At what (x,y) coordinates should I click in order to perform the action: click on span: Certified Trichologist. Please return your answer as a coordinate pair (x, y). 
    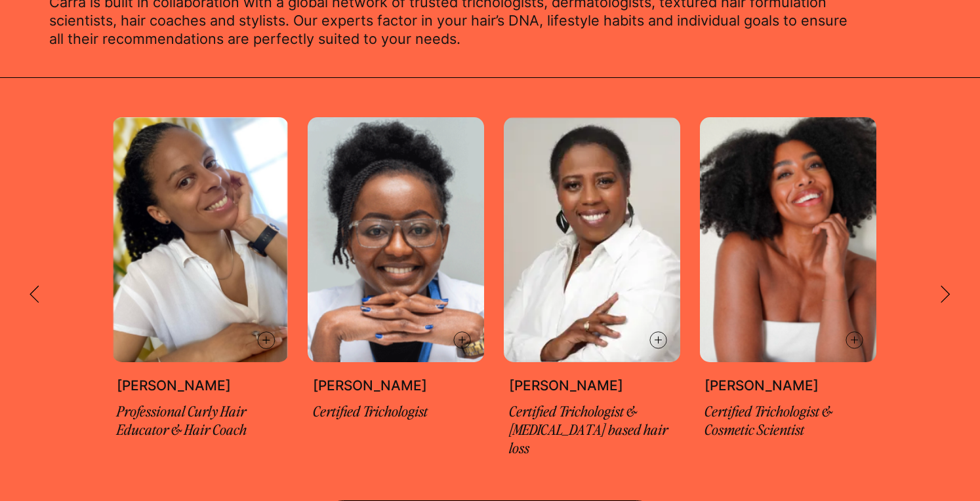
    Looking at the image, I should click on (370, 411).